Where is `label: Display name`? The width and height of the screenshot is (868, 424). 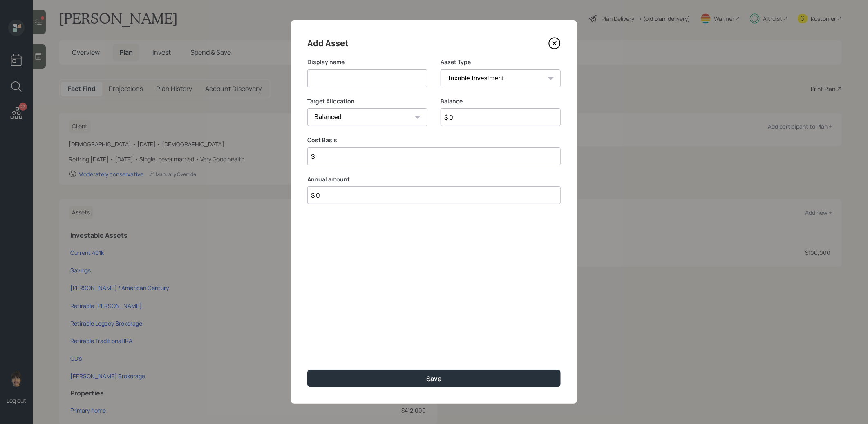 label: Display name is located at coordinates (367, 62).